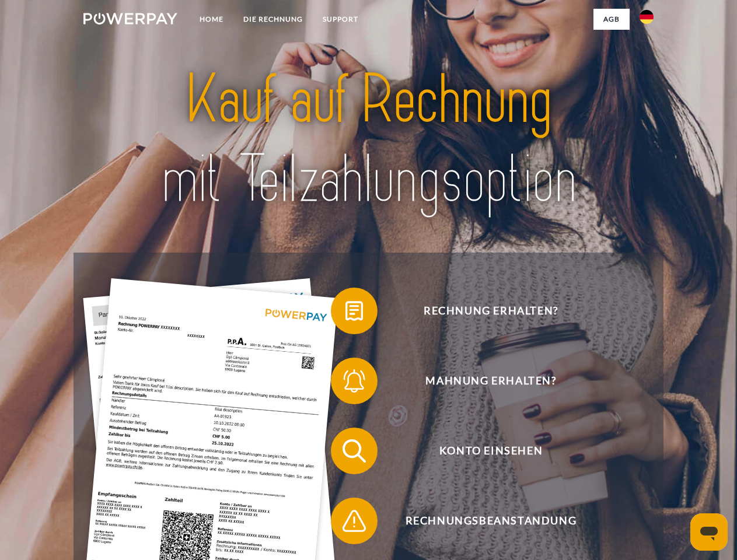 This screenshot has height=560, width=737. I want to click on button: Mahnung erhalten?, so click(483, 381).